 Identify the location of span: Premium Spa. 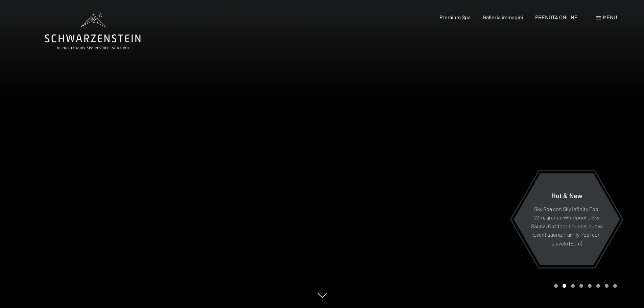
(455, 17).